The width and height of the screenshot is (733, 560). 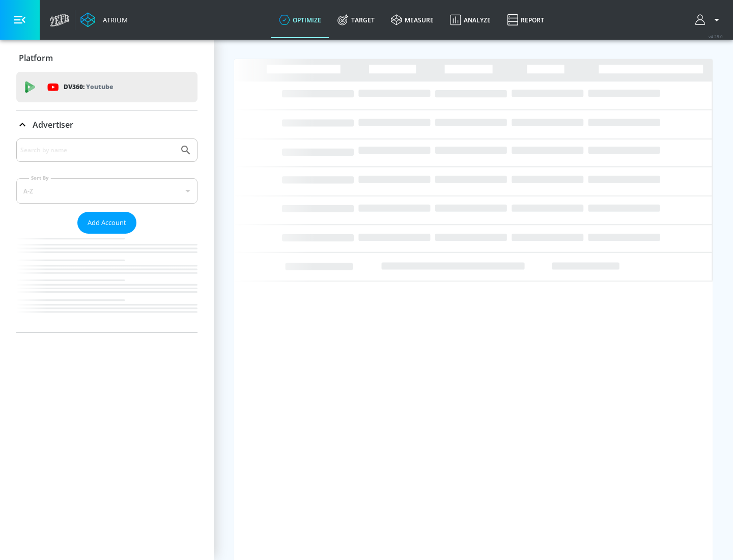 What do you see at coordinates (53, 125) in the screenshot?
I see `p: Advertiser` at bounding box center [53, 125].